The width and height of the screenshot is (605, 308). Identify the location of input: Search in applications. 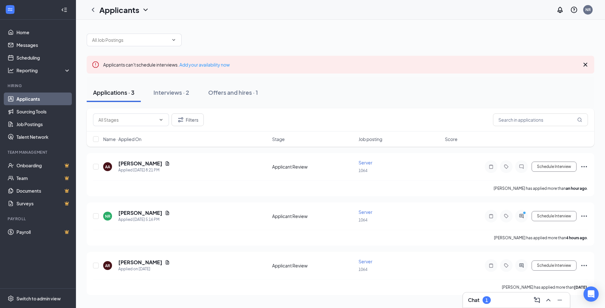
(541, 120).